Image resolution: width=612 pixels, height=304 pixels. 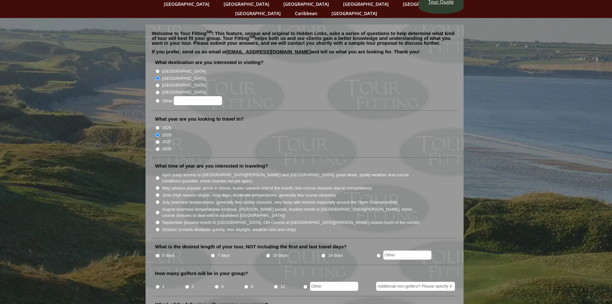 I want to click on a: Caribbean, so click(x=306, y=13).